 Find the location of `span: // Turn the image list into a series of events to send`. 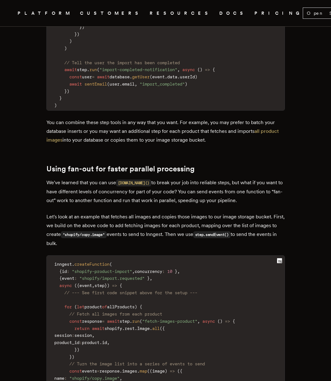

span: // Turn the image list into a series of events to send is located at coordinates (137, 364).